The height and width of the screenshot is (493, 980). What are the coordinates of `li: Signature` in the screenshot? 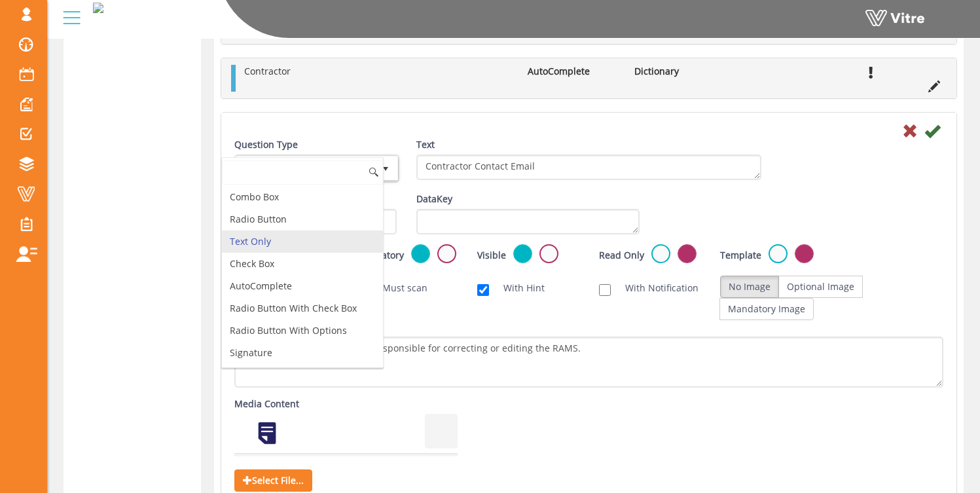 It's located at (302, 353).